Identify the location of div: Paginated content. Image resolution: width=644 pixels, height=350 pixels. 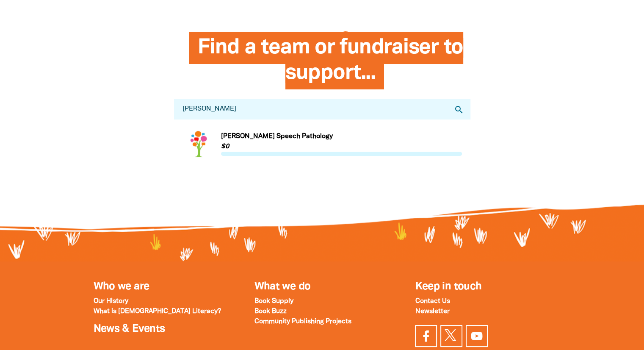
(322, 144).